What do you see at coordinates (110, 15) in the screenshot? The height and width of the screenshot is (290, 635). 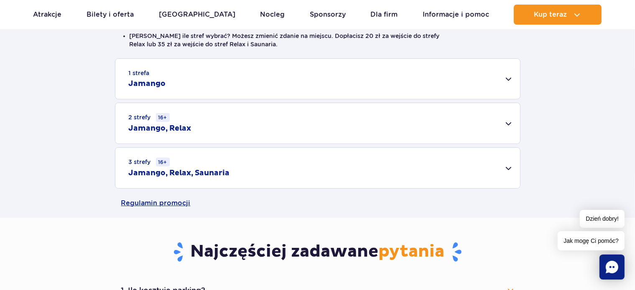 I see `a: Bilety i oferta` at bounding box center [110, 15].